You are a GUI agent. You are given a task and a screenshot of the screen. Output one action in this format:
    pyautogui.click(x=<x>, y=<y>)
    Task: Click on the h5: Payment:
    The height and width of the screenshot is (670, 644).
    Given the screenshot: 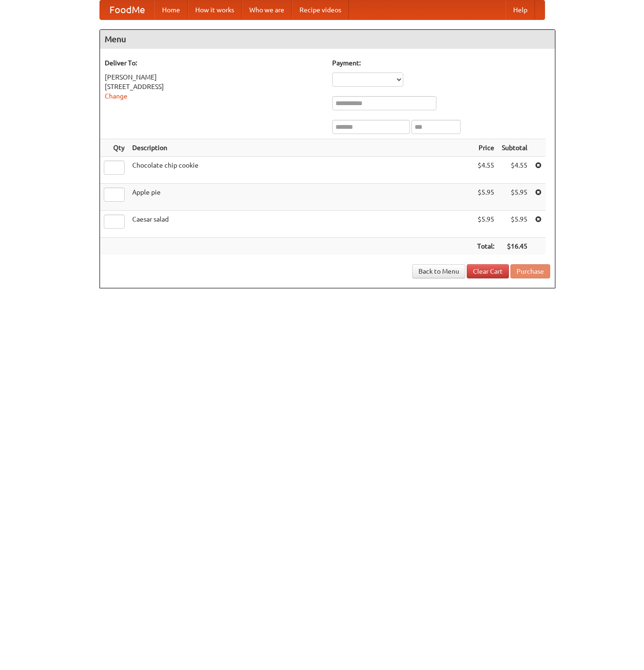 What is the action you would take?
    pyautogui.click(x=441, y=63)
    